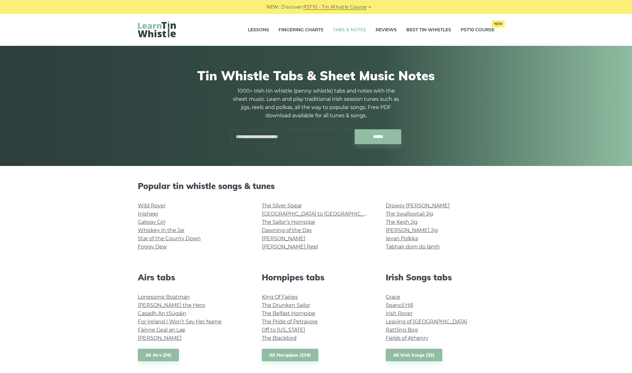  Describe the element at coordinates (386, 30) in the screenshot. I see `a: Reviews` at that location.